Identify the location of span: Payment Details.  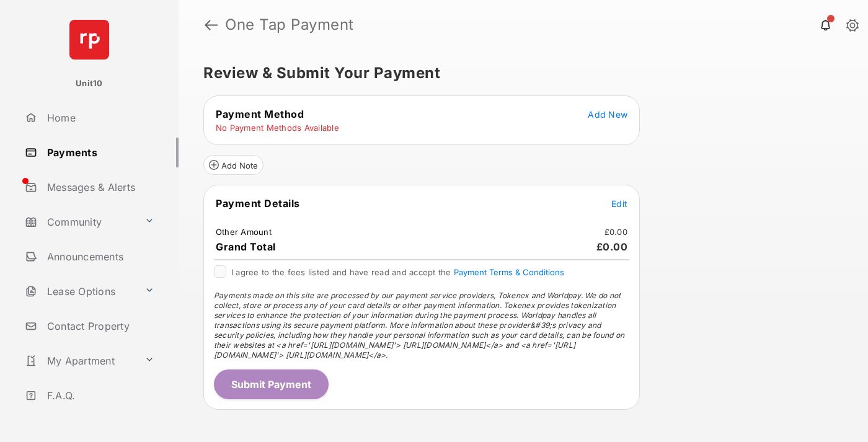
(258, 203).